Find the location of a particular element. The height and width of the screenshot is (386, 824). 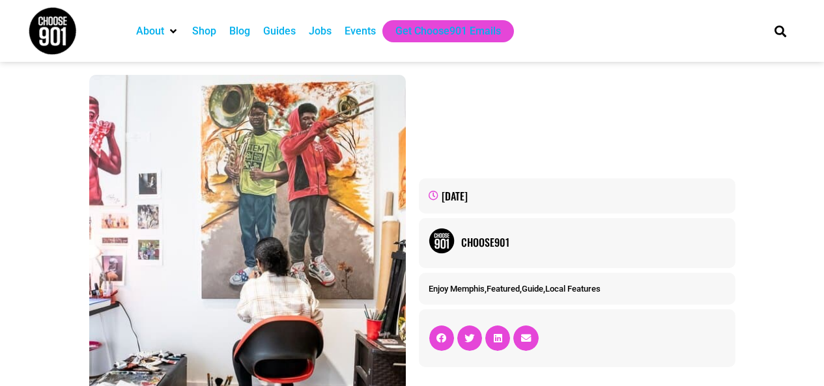

a: Shop is located at coordinates (204, 31).